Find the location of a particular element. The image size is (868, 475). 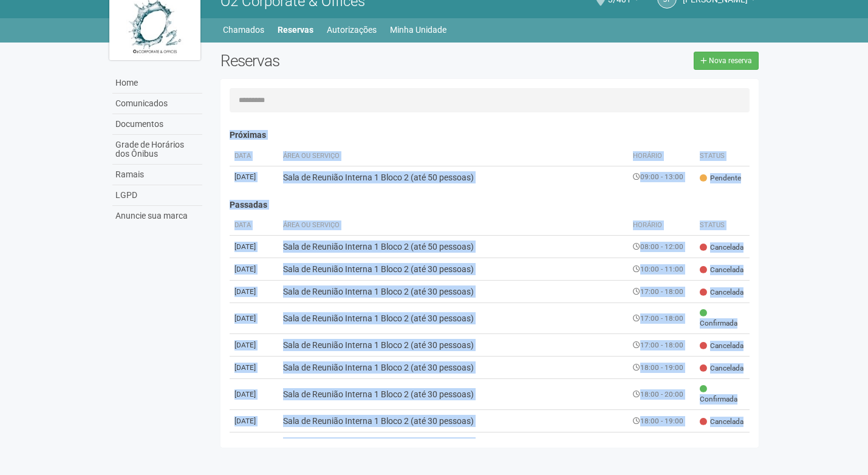

h4: Próximas is located at coordinates (489, 135).